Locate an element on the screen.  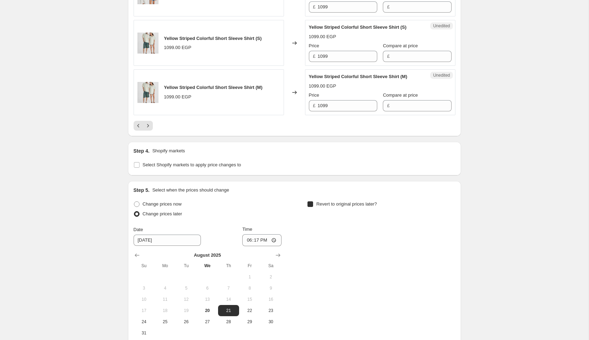
input: 8/20/2025 is located at coordinates (167, 240).